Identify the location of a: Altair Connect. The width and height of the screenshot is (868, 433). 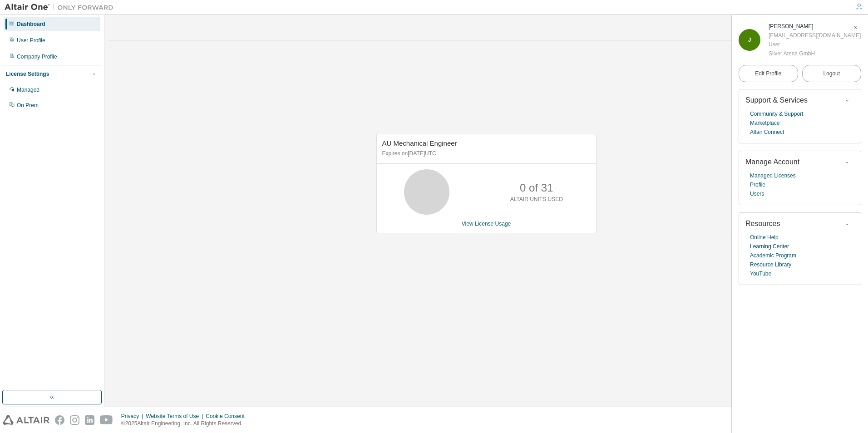
(767, 132).